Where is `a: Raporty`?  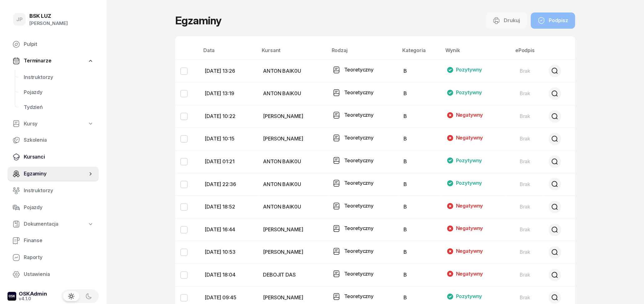
a: Raporty is located at coordinates (53, 257).